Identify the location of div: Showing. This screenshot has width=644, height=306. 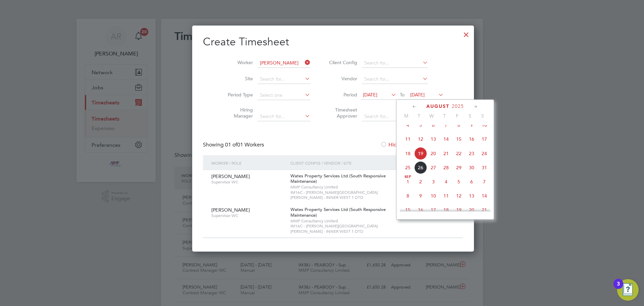
(234, 145).